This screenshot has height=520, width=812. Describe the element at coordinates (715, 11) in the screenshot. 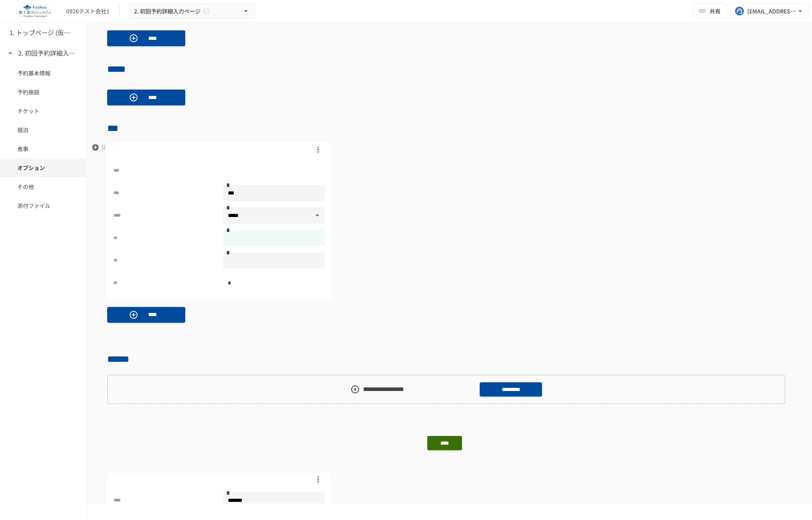

I see `span: 共有` at that location.